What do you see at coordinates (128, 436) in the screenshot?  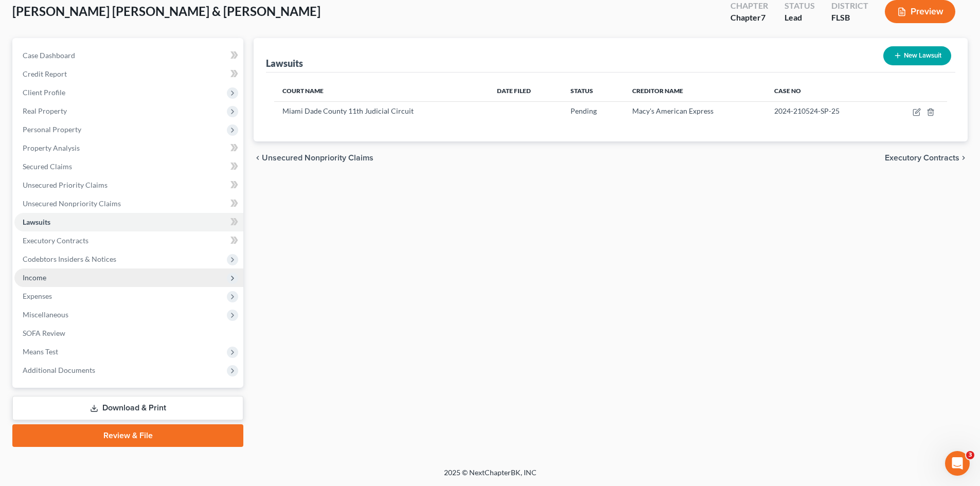 I see `a: Review & File` at bounding box center [128, 436].